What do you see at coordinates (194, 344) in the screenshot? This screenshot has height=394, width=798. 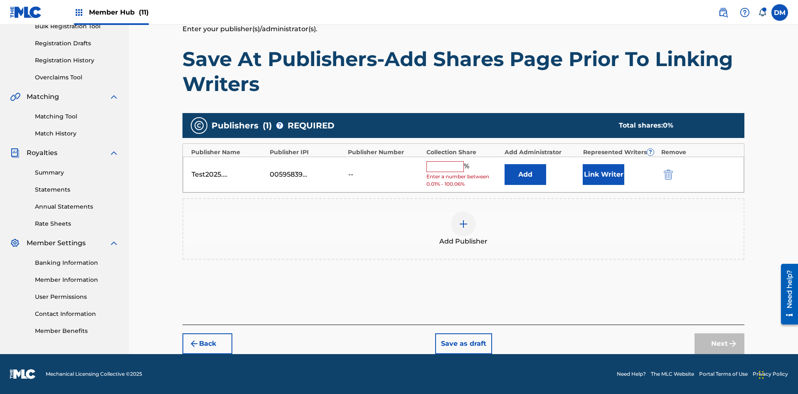 I see `img: 7ee5dd4eb1f8a8e3ef2f.svg` at bounding box center [194, 344].